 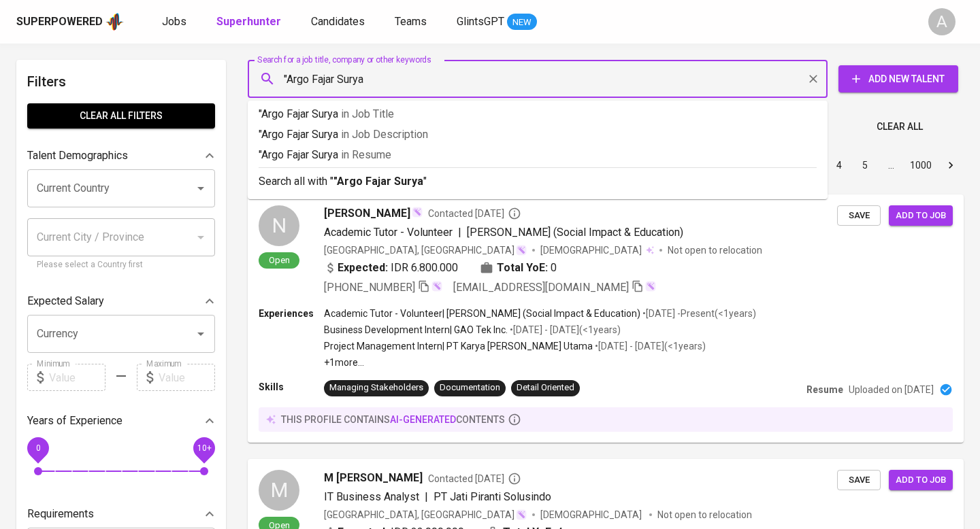 I want to click on div: Expected Salary, so click(x=121, y=301).